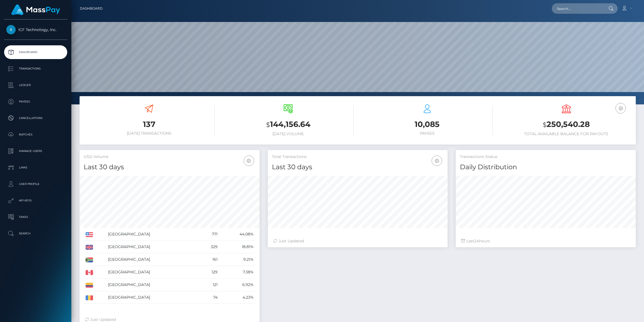 The width and height of the screenshot is (644, 322). I want to click on p: Taxes, so click(36, 217).